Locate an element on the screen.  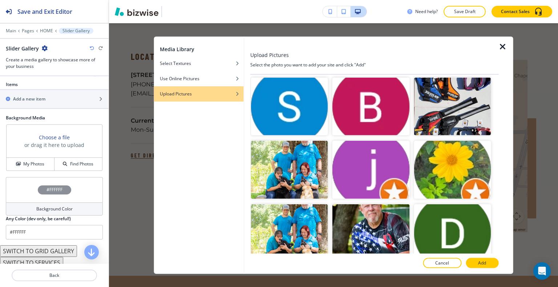
button: Cancel is located at coordinates (442, 263).